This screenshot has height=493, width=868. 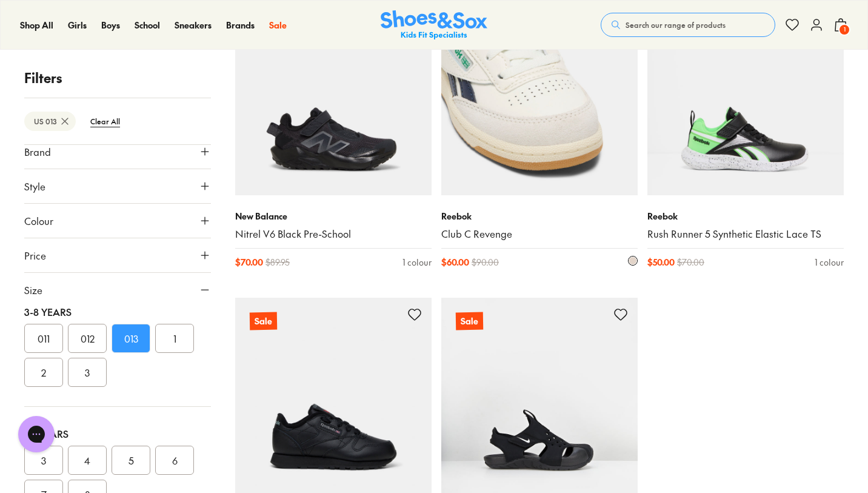 What do you see at coordinates (845, 30) in the screenshot?
I see `span: 1` at bounding box center [845, 30].